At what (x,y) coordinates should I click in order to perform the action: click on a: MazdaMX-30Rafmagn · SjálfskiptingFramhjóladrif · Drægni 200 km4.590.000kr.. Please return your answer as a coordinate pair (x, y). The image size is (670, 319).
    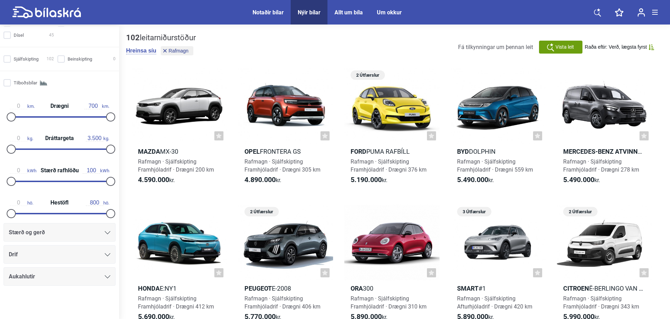
    Looking at the image, I should click on (179, 129).